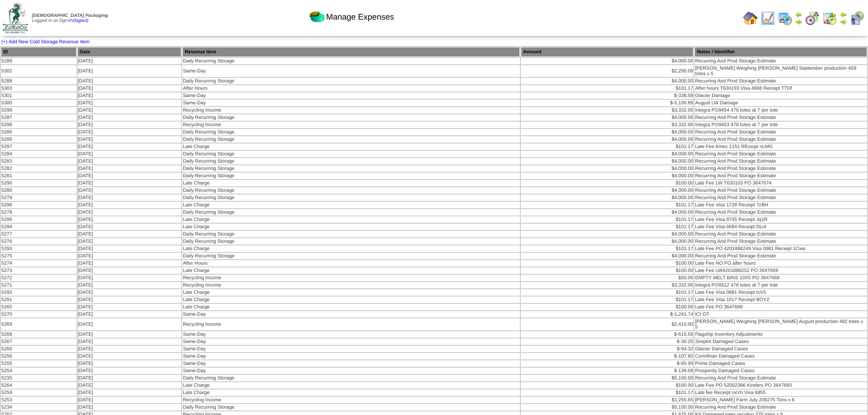 The width and height of the screenshot is (868, 415). Describe the element at coordinates (39, 176) in the screenshot. I see `td: 5281` at that location.